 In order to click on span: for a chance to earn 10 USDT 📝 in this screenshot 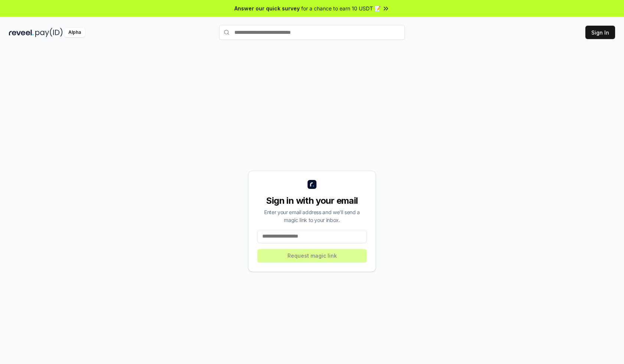, I will do `click(341, 8)`.